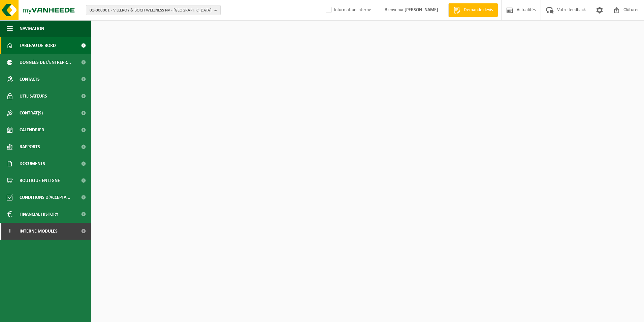  Describe the element at coordinates (39, 231) in the screenshot. I see `span: Interne modules` at that location.